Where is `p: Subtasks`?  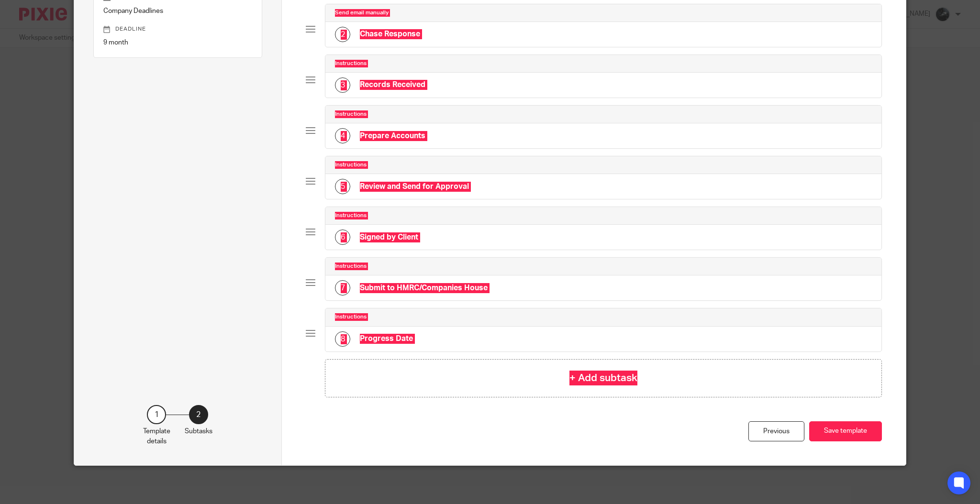
p: Subtasks is located at coordinates (199, 431).